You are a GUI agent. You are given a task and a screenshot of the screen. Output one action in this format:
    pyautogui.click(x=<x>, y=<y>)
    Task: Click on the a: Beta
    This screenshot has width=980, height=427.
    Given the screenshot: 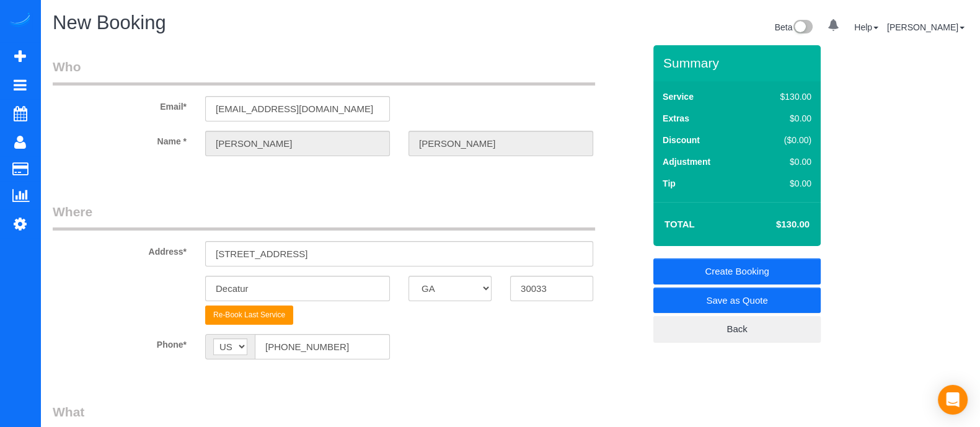 What is the action you would take?
    pyautogui.click(x=794, y=27)
    